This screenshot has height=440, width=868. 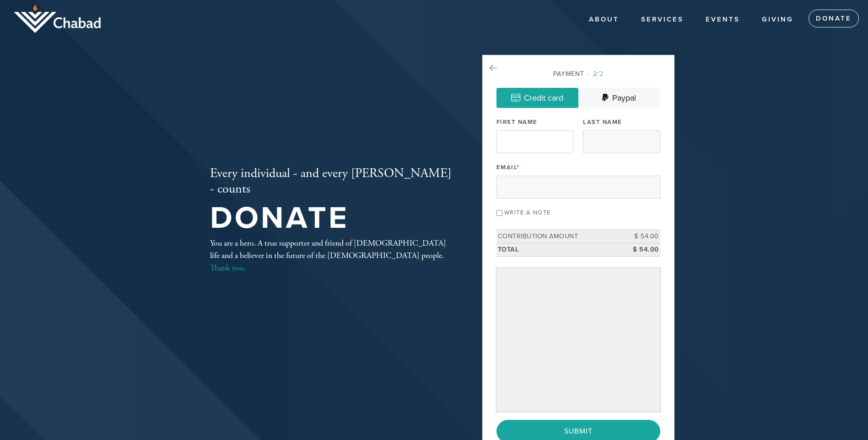 I want to click on a: Giving, so click(x=777, y=20).